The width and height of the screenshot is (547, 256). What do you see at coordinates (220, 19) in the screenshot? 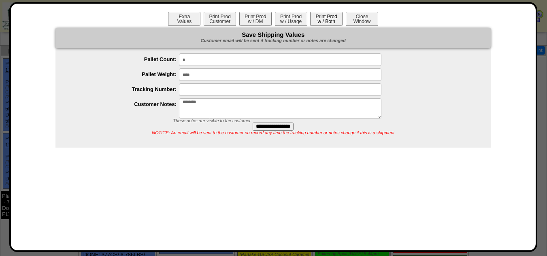
I see `button: Print ProdCustomer` at bounding box center [220, 19].